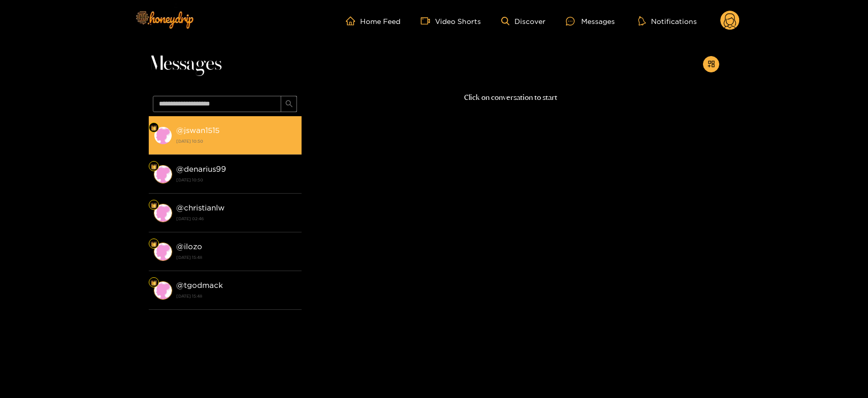  Describe the element at coordinates (373, 21) in the screenshot. I see `a: Home Feed` at that location.